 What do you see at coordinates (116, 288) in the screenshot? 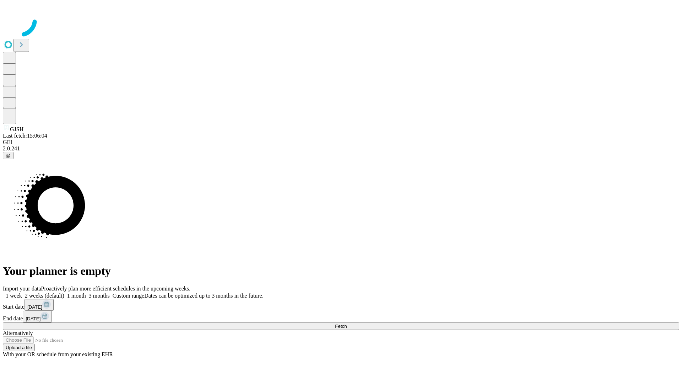
I see `span: Proactively plan more efficient schedules in the upcoming weeks.` at bounding box center [116, 288].